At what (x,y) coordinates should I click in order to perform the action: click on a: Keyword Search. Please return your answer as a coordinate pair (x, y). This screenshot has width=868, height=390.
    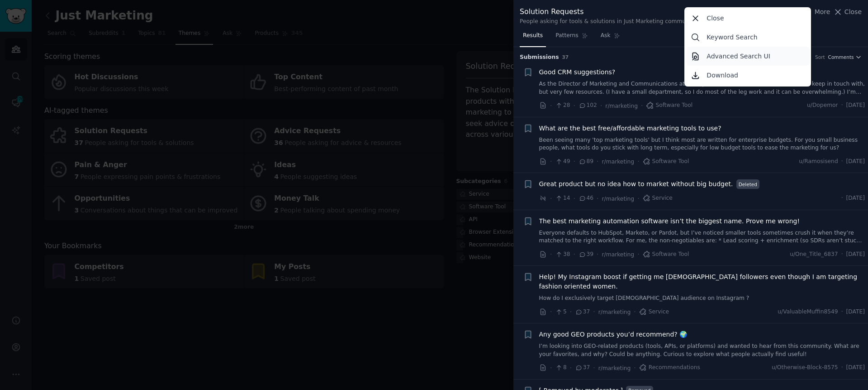
    Looking at the image, I should click on (748, 37).